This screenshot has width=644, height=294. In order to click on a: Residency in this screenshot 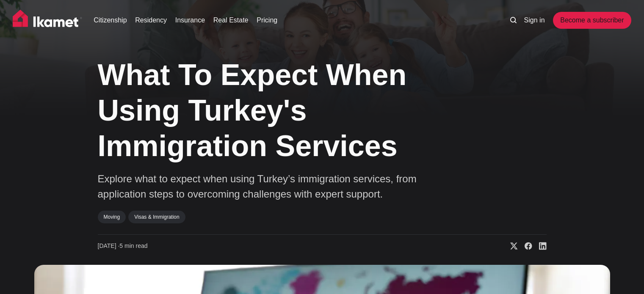, I will do `click(151, 20)`.